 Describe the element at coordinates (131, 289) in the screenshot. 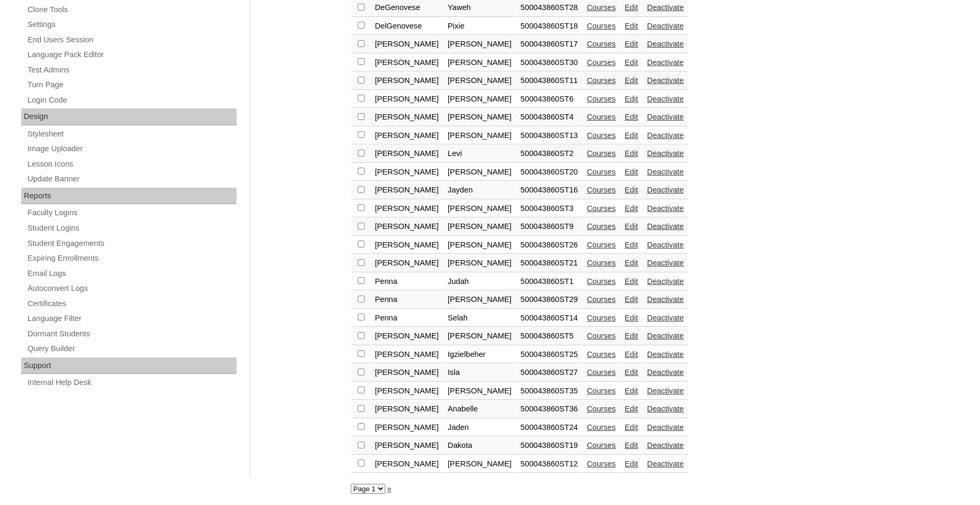

I see `a: Autoconvert Logs` at that location.